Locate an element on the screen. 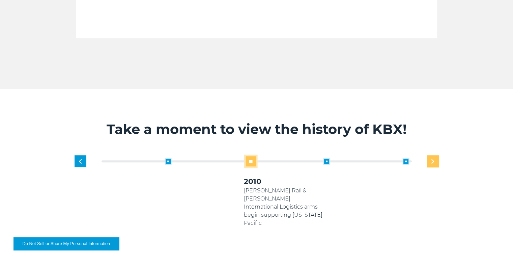  h3: 2010 is located at coordinates (283, 181).